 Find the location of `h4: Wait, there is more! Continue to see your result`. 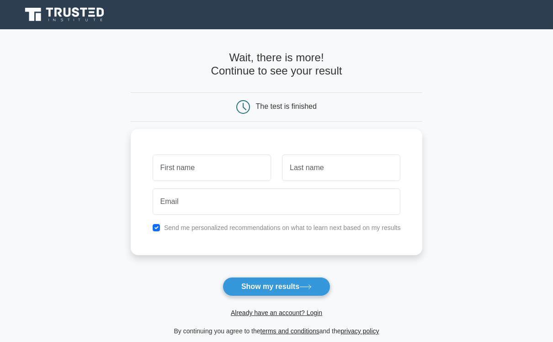

h4: Wait, there is more! Continue to see your result is located at coordinates (277, 64).